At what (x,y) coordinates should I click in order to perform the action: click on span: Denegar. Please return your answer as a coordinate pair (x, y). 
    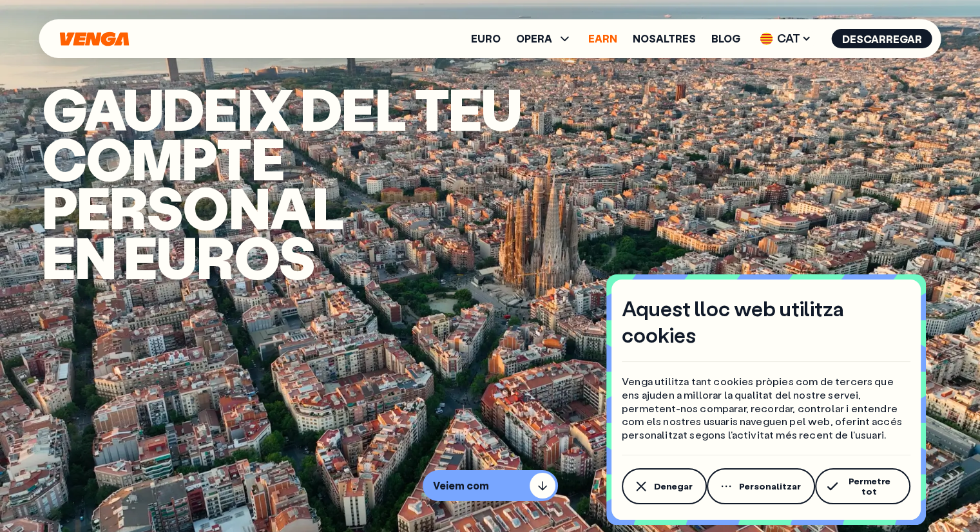
    Looking at the image, I should click on (673, 486).